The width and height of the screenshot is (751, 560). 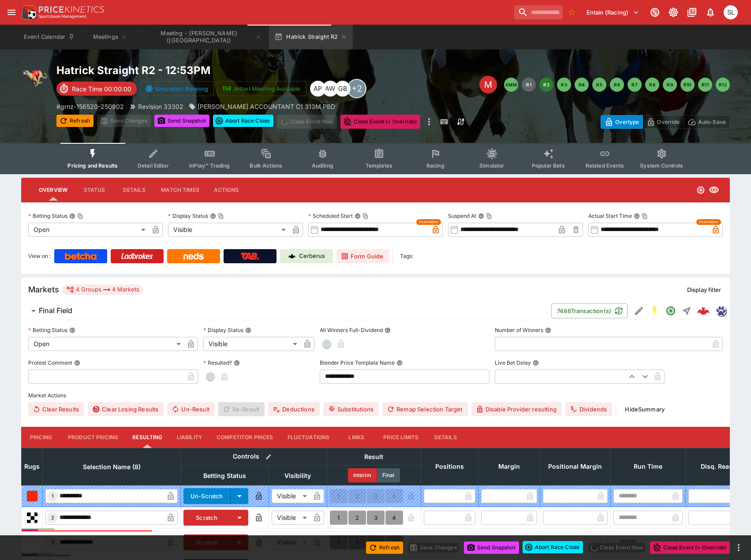 I want to click on p: Auto-Save, so click(x=712, y=122).